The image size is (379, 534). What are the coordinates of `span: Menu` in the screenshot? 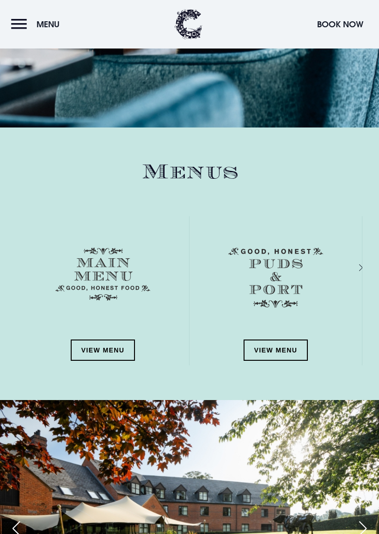 It's located at (48, 24).